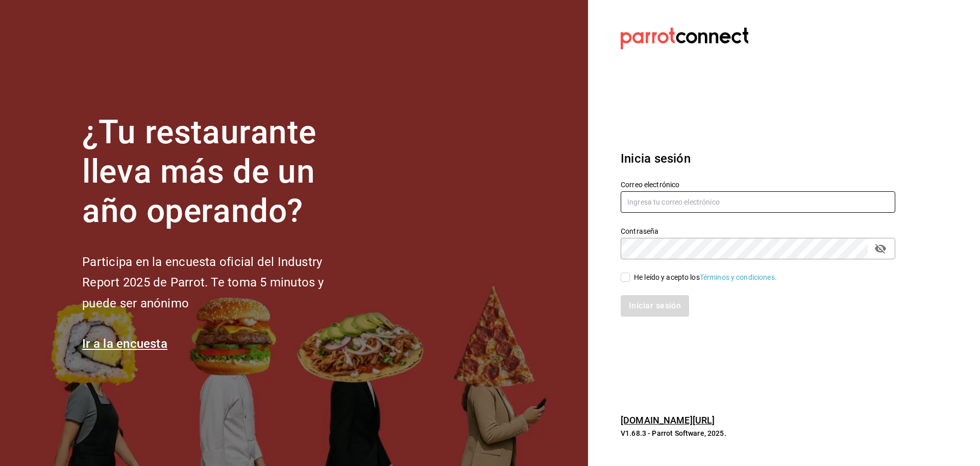 The width and height of the screenshot is (980, 466). I want to click on label: Contraseña, so click(759, 232).